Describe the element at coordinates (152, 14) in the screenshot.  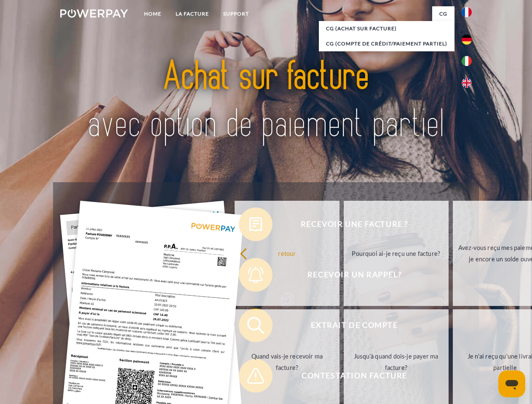
I see `a: Home` at that location.